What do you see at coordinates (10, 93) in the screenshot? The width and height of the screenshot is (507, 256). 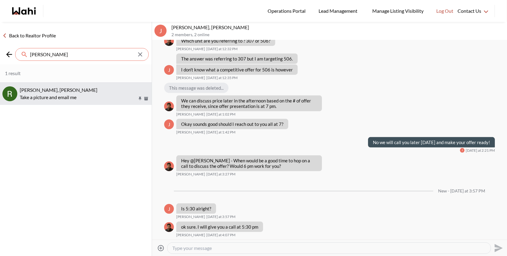 I see `img: R` at bounding box center [10, 93].